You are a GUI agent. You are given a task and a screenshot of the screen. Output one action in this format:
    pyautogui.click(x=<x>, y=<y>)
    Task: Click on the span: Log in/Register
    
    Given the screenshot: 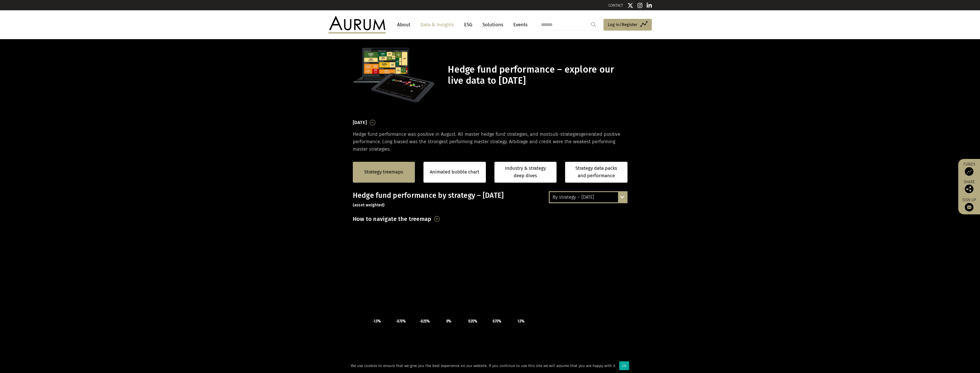 What is the action you would take?
    pyautogui.click(x=622, y=25)
    